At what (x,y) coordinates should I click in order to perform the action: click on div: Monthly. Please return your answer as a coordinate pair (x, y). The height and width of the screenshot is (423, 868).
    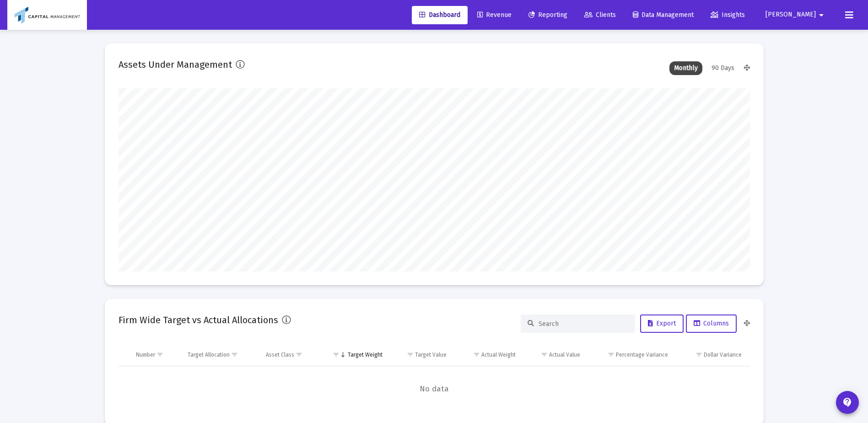
    Looking at the image, I should click on (686, 68).